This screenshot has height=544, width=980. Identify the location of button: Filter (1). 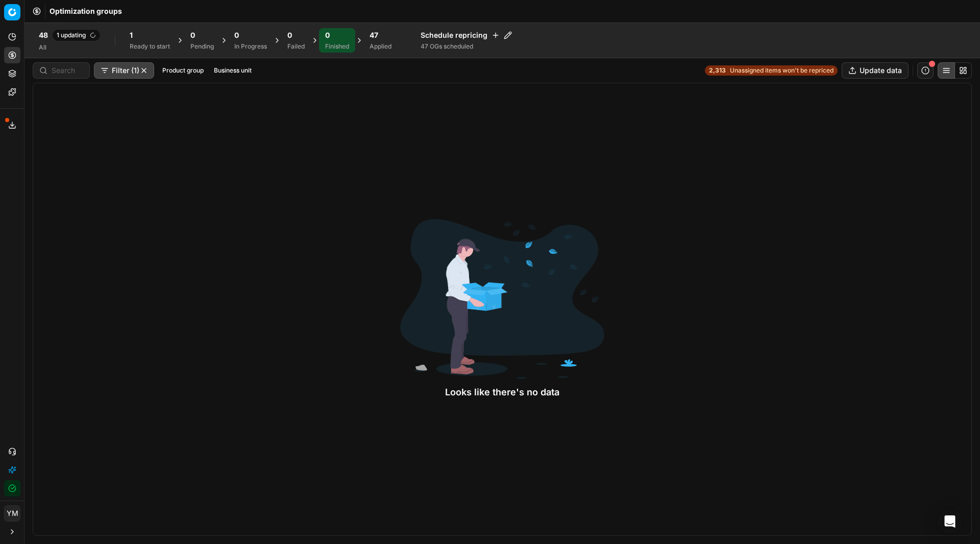
(124, 70).